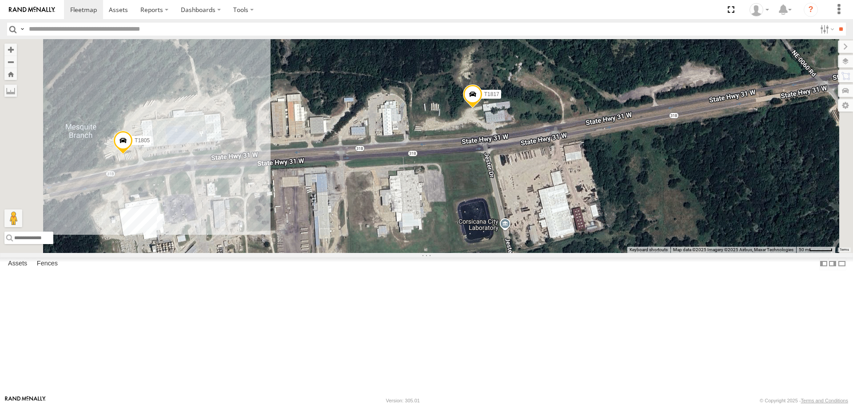 Image resolution: width=853 pixels, height=405 pixels. Describe the element at coordinates (11, 74) in the screenshot. I see `button: Zoom Home` at that location.